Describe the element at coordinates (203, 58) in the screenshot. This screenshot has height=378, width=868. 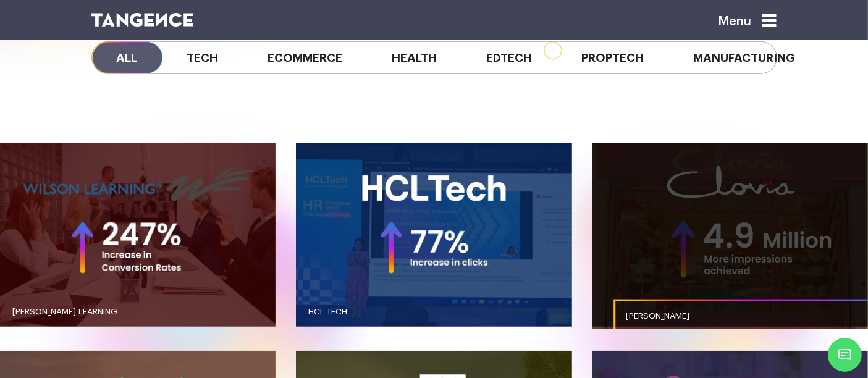
I see `span: Tech` at that location.